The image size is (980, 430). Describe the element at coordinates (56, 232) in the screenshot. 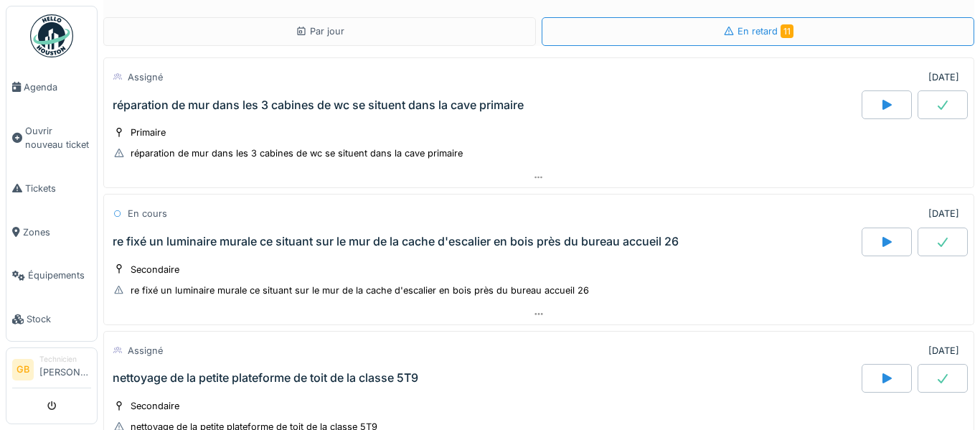

I see `span: Zones` at that location.